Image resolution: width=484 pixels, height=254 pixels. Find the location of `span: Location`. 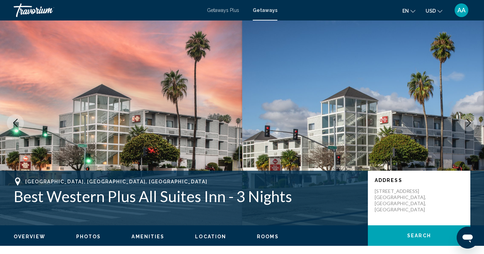

span: Location is located at coordinates (211, 237).